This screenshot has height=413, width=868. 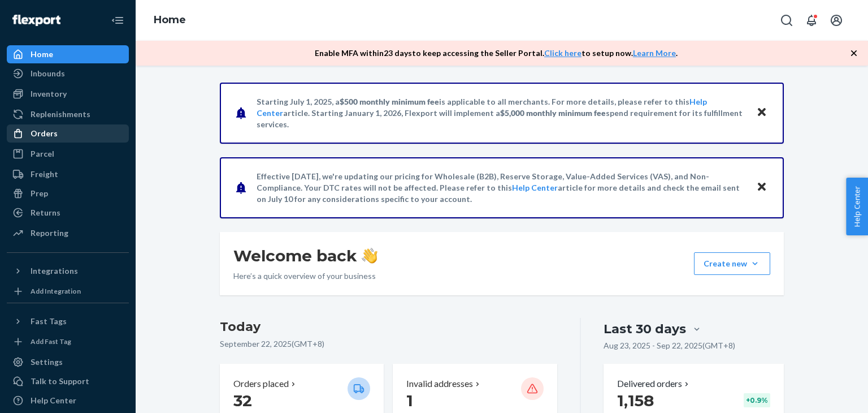 What do you see at coordinates (44, 133) in the screenshot?
I see `div: Orders` at bounding box center [44, 133].